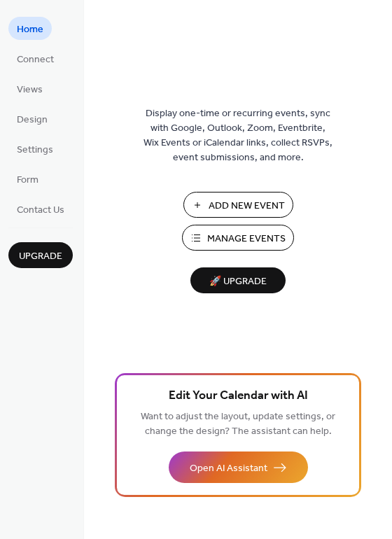 Image resolution: width=392 pixels, height=539 pixels. What do you see at coordinates (28, 180) in the screenshot?
I see `span: Form` at bounding box center [28, 180].